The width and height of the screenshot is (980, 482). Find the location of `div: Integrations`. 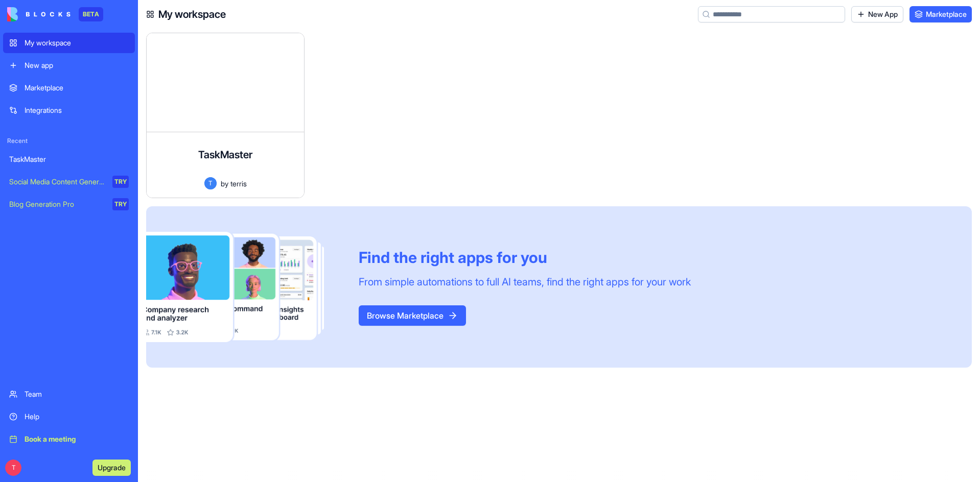

div: Integrations is located at coordinates (76, 110).